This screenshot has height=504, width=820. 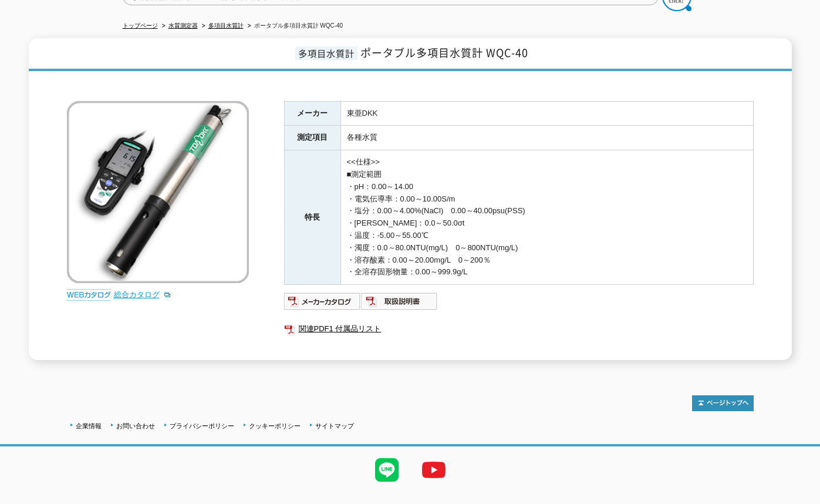 I want to click on img: webカタログ, so click(x=89, y=295).